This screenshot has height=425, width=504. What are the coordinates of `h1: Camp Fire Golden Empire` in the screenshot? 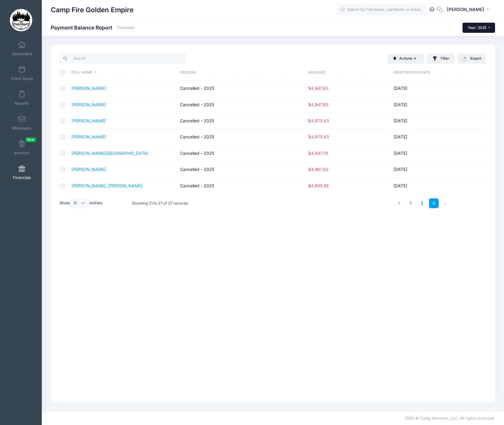 It's located at (92, 10).